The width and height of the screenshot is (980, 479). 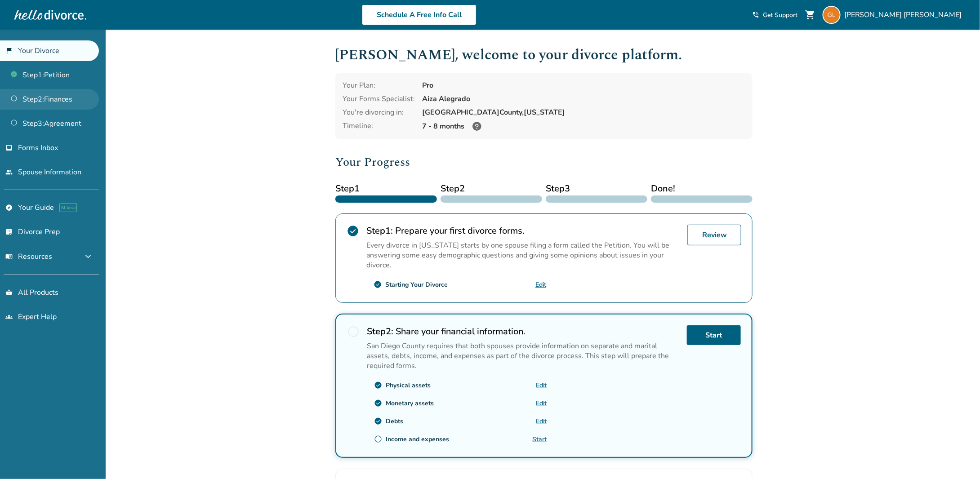 I want to click on div: Debts, so click(x=394, y=421).